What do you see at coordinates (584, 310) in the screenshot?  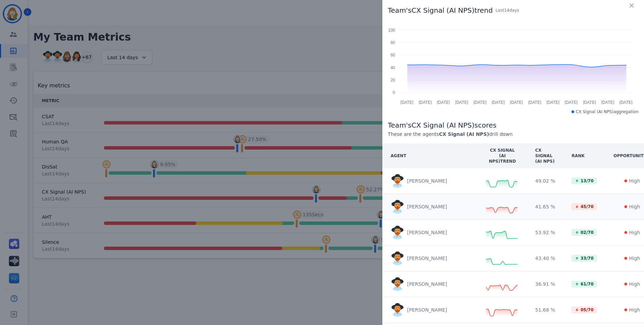 I see `span: 05 / 70` at bounding box center [584, 310].